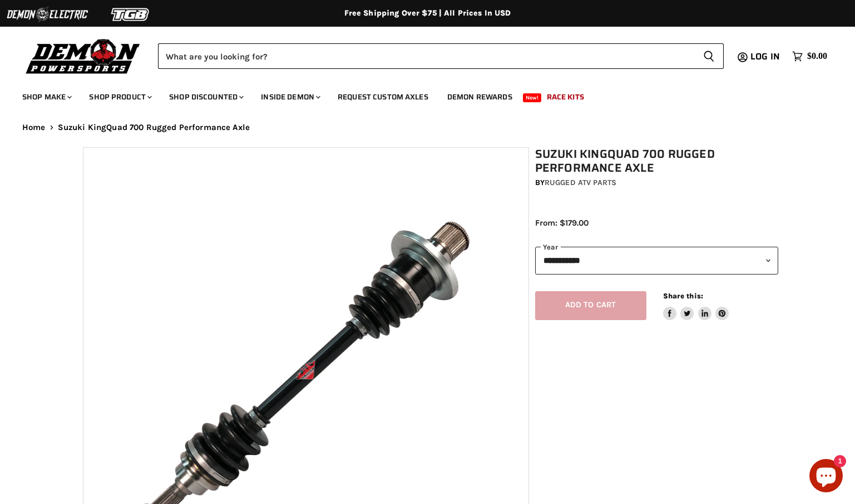 Image resolution: width=855 pixels, height=504 pixels. What do you see at coordinates (809, 56) in the screenshot?
I see `a: $0.00` at bounding box center [809, 56].